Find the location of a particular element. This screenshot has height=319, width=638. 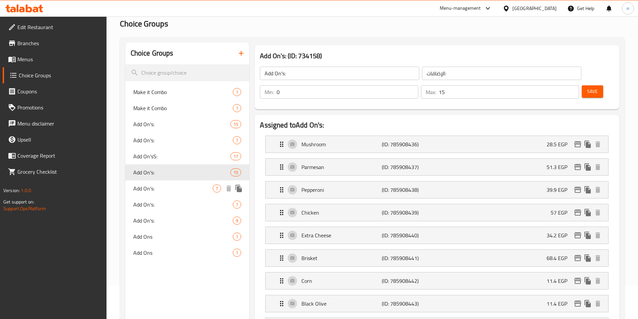

span: Promotions is located at coordinates (59, 107).